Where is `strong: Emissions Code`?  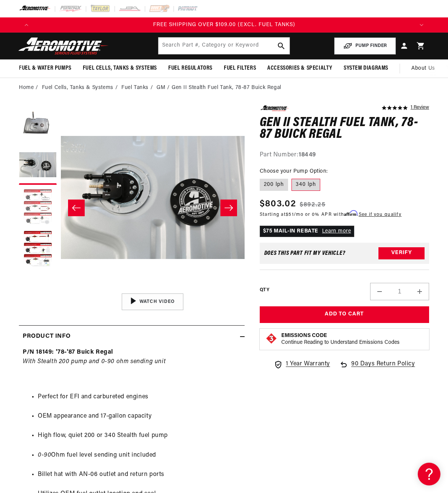 strong: Emissions Code is located at coordinates (304, 335).